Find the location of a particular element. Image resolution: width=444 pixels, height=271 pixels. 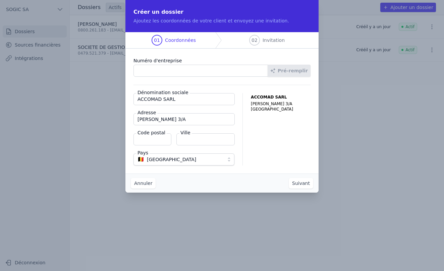

h2: Créer un dossier is located at coordinates (222, 12).